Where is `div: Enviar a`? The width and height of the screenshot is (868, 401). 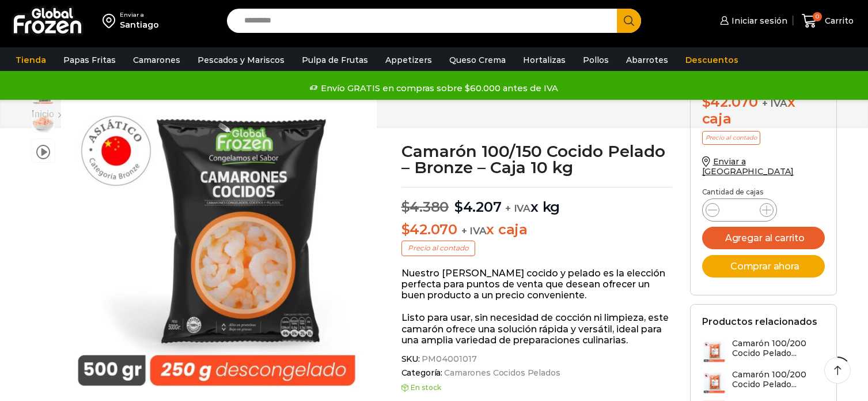 div: Enviar a is located at coordinates (140, 15).